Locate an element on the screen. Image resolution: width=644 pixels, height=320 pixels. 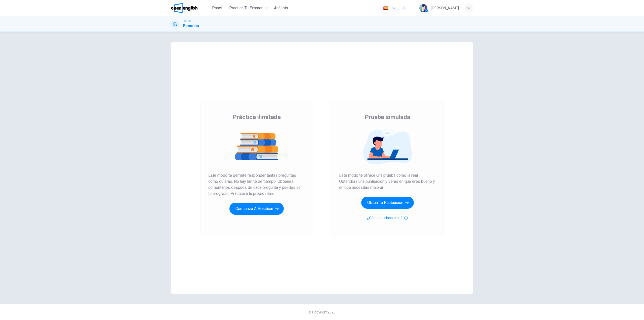
a: Panel is located at coordinates (217, 8).